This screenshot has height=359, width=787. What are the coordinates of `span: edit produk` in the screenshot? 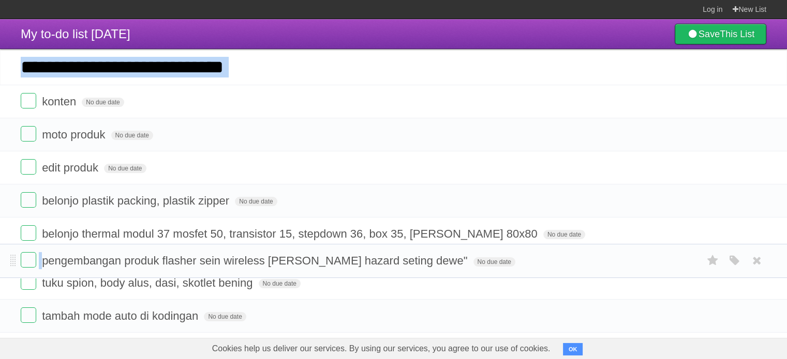 It's located at (71, 168).